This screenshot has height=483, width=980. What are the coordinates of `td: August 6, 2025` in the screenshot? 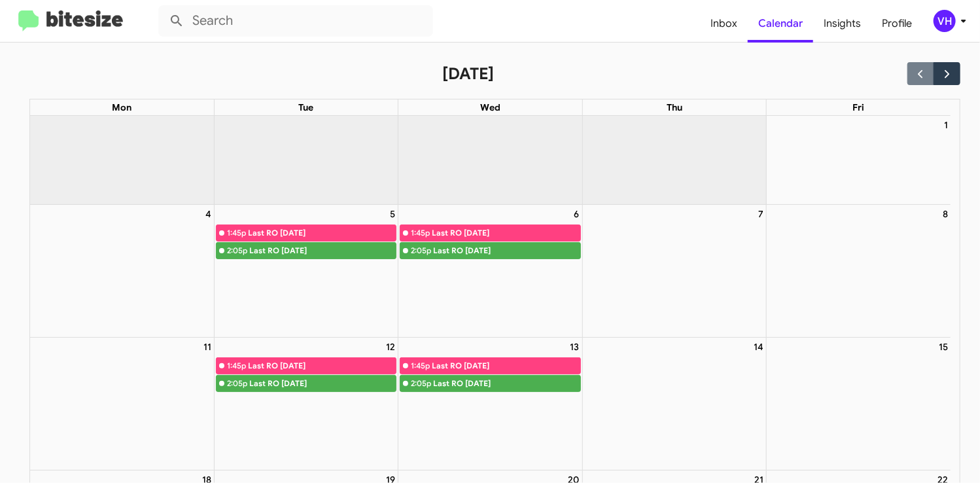 It's located at (490, 271).